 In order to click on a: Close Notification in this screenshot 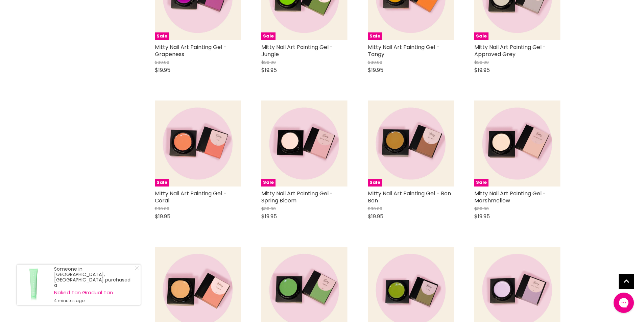, I will do `click(135, 270)`.